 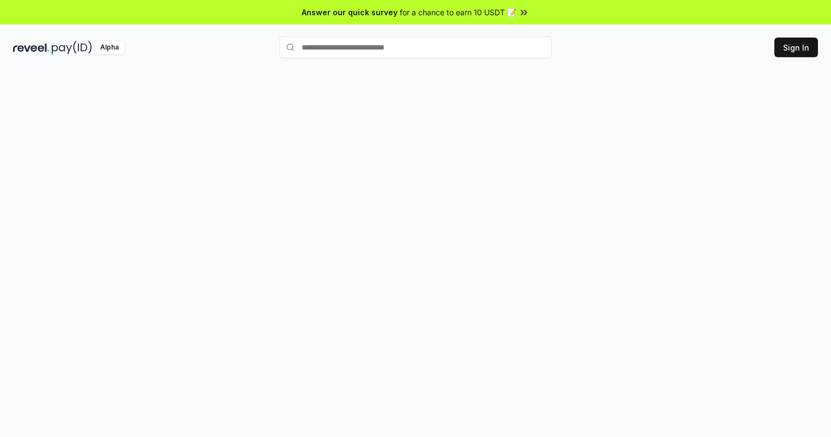 What do you see at coordinates (72, 47) in the screenshot?
I see `img: pay_id` at bounding box center [72, 47].